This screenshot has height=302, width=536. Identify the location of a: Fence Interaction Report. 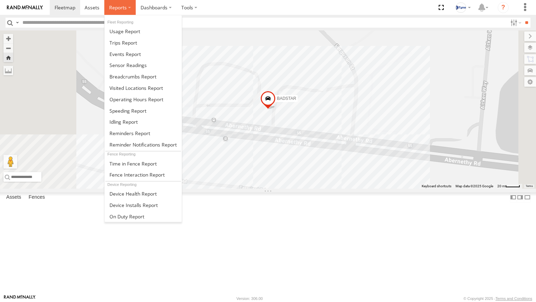
(143, 174).